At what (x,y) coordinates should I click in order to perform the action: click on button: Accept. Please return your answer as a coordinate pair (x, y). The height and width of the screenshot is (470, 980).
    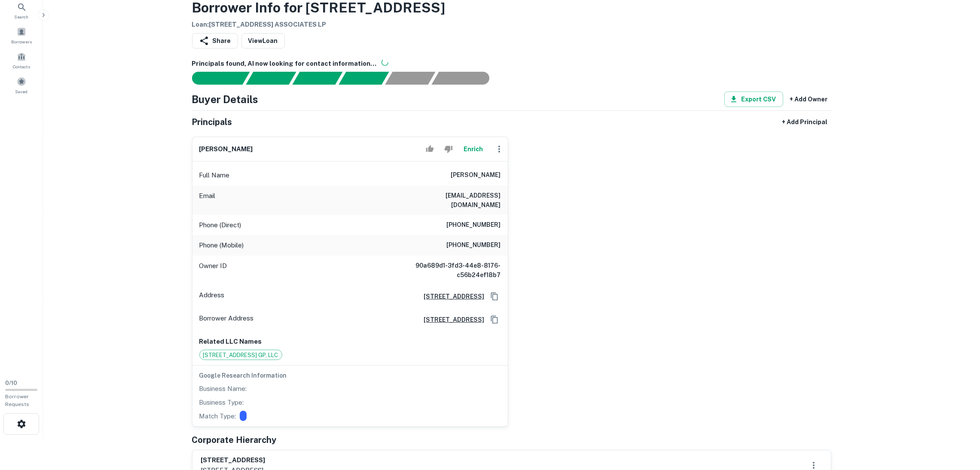
    Looking at the image, I should click on (430, 149).